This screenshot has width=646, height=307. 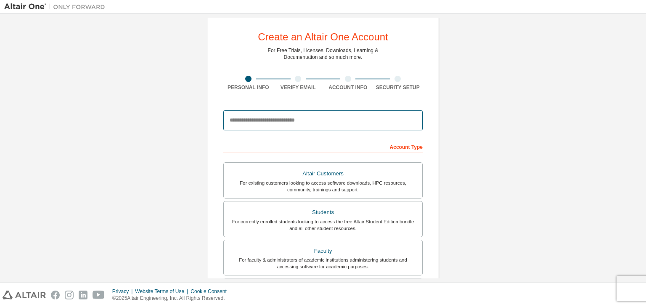 I want to click on img: altair_logo.svg, so click(x=24, y=295).